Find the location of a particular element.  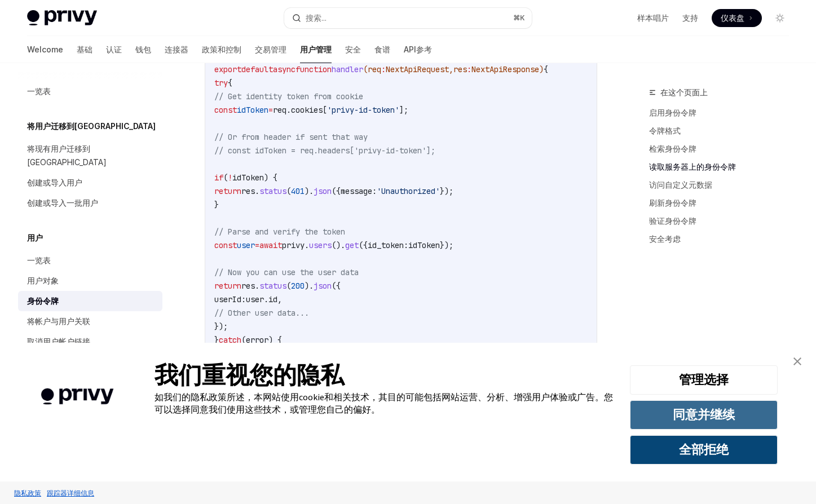

span: NextApiRequest is located at coordinates (417, 69).